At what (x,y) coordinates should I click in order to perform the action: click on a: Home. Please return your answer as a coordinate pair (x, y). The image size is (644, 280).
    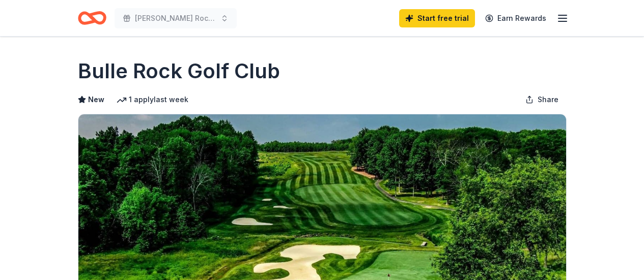
    Looking at the image, I should click on (92, 18).